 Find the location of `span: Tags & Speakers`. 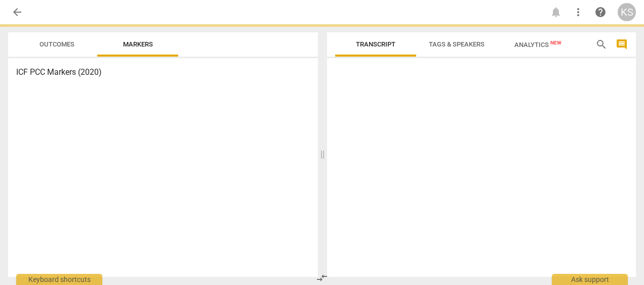

span: Tags & Speakers is located at coordinates (457, 44).